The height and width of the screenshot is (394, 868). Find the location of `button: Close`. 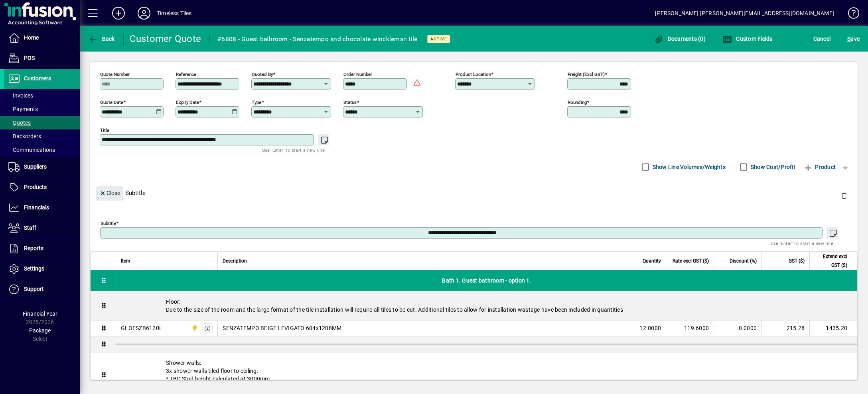

button: Close is located at coordinates (110, 193).